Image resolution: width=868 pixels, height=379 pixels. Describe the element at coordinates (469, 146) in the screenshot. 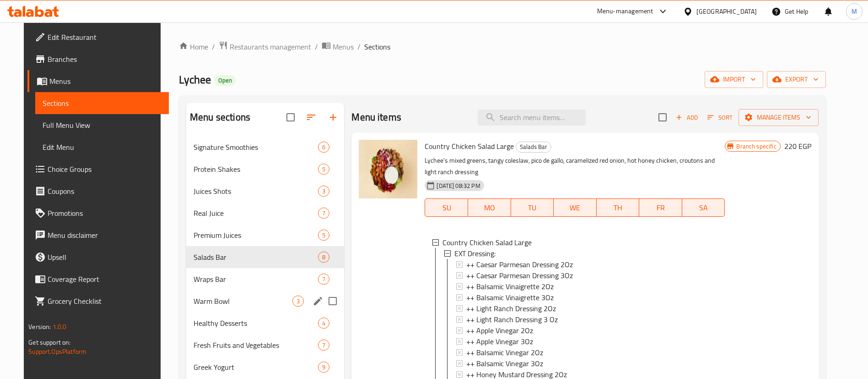

I see `span: Country Chicken Salad Large` at that location.